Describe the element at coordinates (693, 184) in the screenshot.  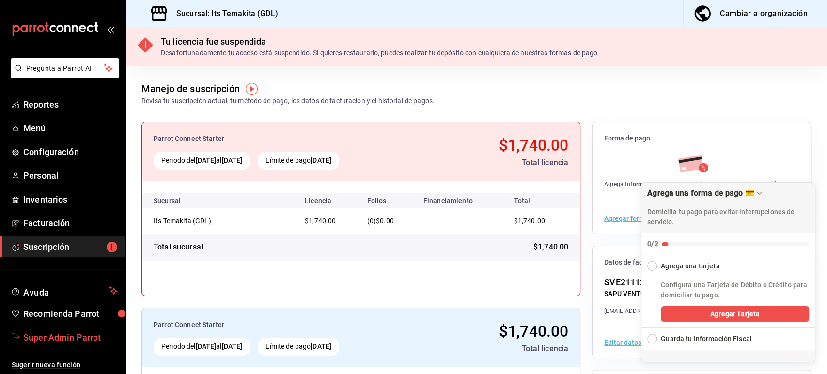
I see `div: Agrega tu para domiciliar el cobro de tu suscripción.` at that location.